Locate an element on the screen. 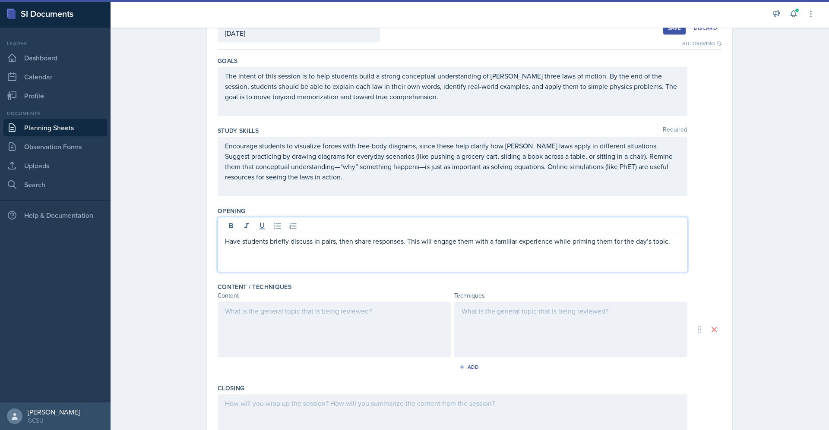 This screenshot has width=829, height=430. div: Add is located at coordinates (470, 367).